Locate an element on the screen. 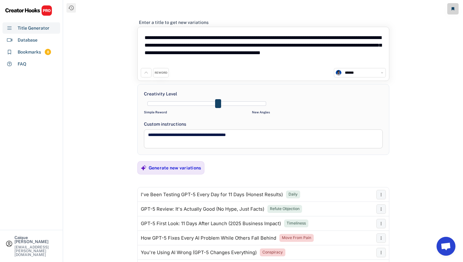  div: Timeliness is located at coordinates (296, 223).